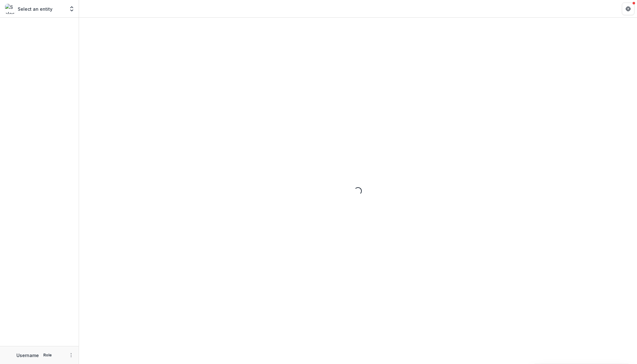 This screenshot has width=637, height=364. Describe the element at coordinates (27, 355) in the screenshot. I see `p: Username` at that location.